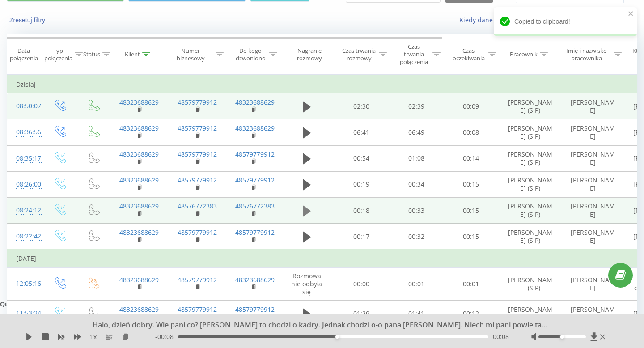 Image resolution: width=644 pixels, height=348 pixels. Describe the element at coordinates (416, 211) in the screenshot. I see `td: 00:33` at that location.